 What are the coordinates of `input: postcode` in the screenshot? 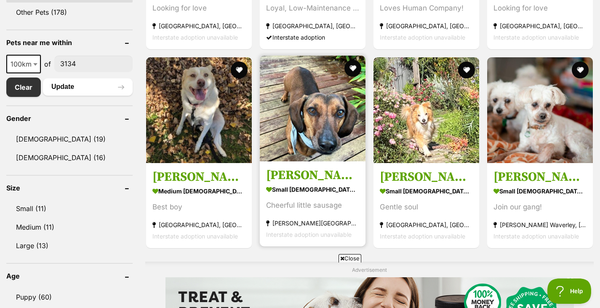 It's located at (93, 64).